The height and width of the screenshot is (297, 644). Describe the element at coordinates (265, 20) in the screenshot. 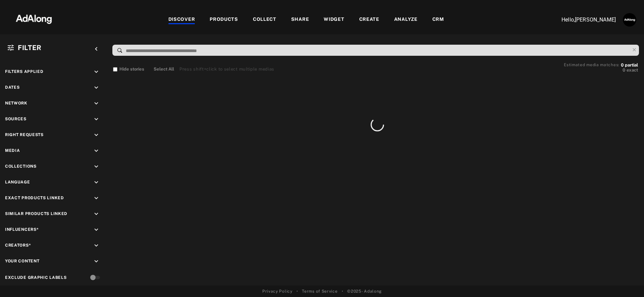

I see `div: COLLECT` at that location.